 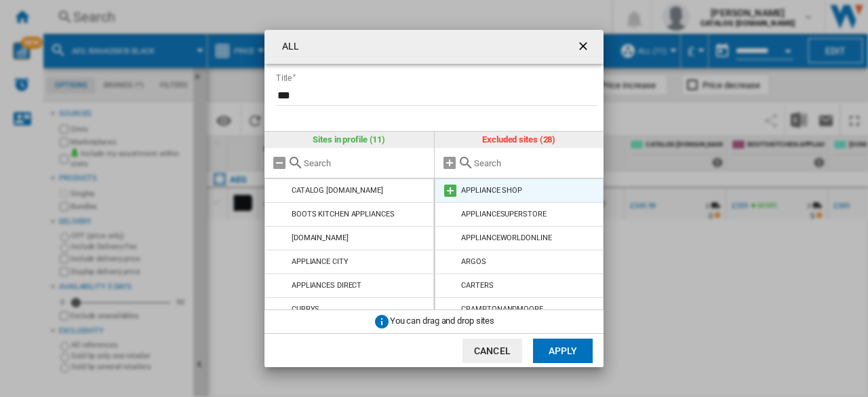 I want to click on div: APPLIANCE CITY, so click(x=320, y=261).